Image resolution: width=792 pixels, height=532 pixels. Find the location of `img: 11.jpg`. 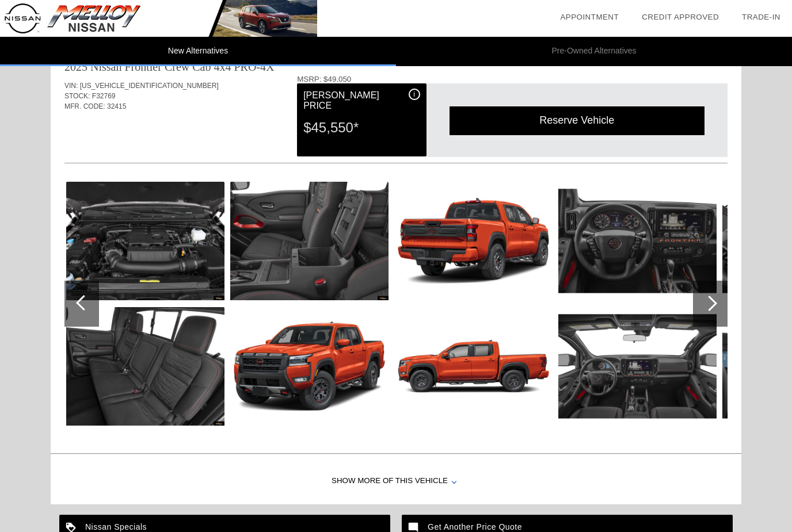

img: 11.jpg is located at coordinates (145, 366).